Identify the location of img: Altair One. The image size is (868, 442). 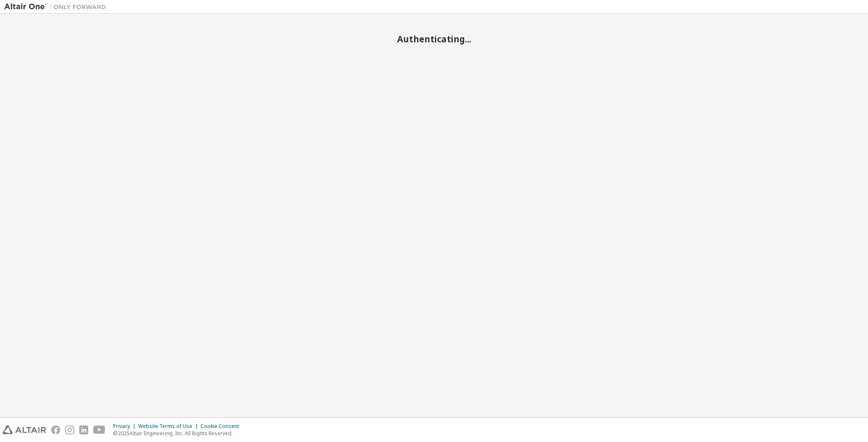
(57, 6).